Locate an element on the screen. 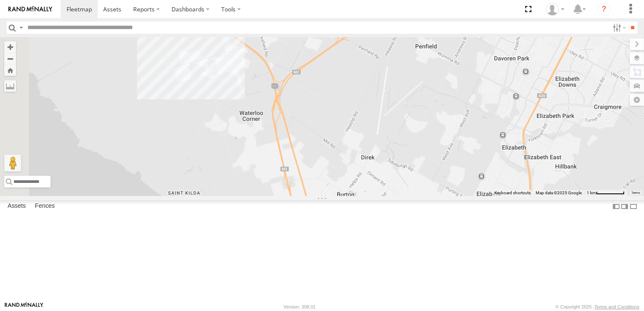  button: Map Scale: 1 km per 64 pixels is located at coordinates (606, 193).